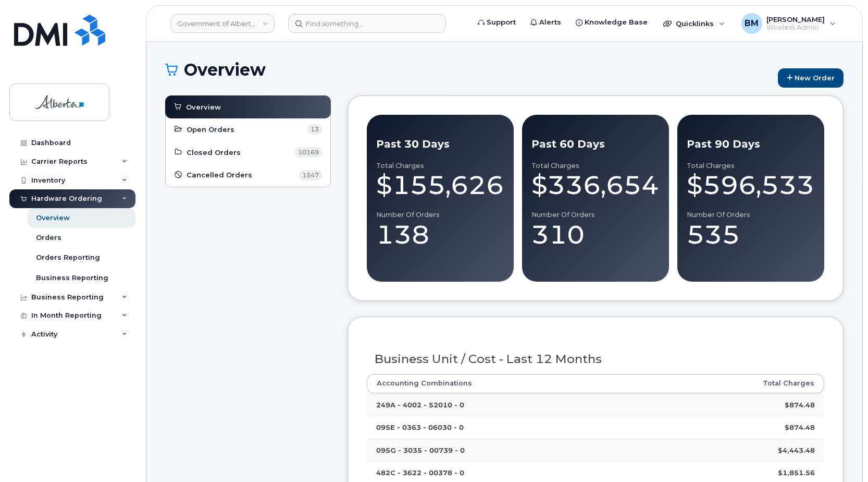 Image resolution: width=868 pixels, height=482 pixels. What do you see at coordinates (595, 359) in the screenshot?
I see `h3: Business Unit / Cost - Last 12 Months` at bounding box center [595, 359].